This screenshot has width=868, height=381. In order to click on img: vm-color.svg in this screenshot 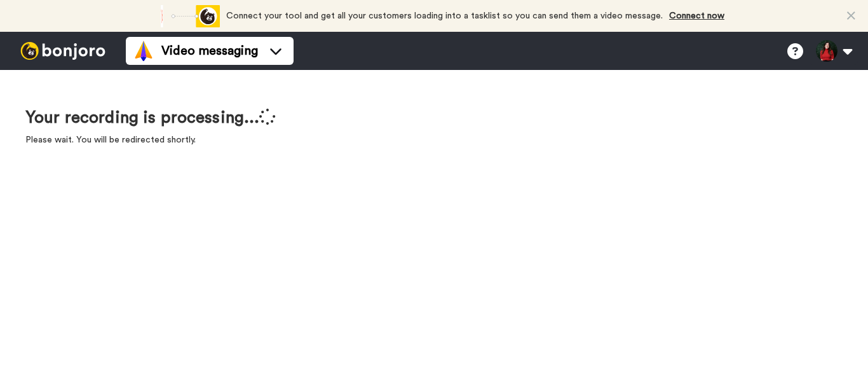, I will do `click(143, 51)`.